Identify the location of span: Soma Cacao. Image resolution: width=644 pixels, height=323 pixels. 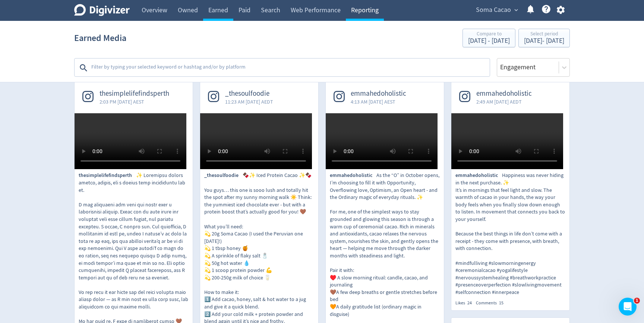
(493, 10).